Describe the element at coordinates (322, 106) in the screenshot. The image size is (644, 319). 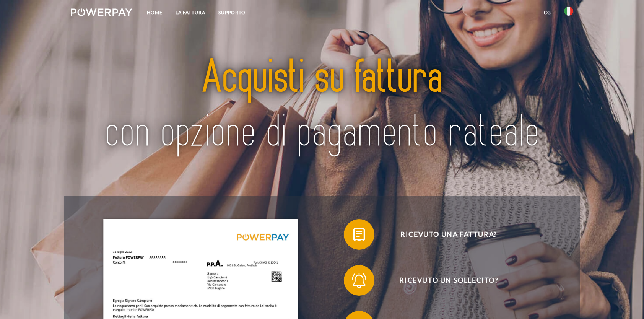
I see `img: title-powerpay_it.svg` at that location.